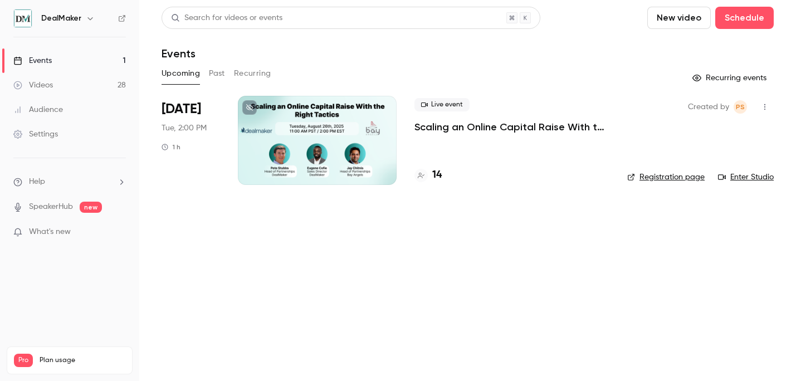 This screenshot has height=381, width=796. I want to click on a: SpeakerHub, so click(51, 207).